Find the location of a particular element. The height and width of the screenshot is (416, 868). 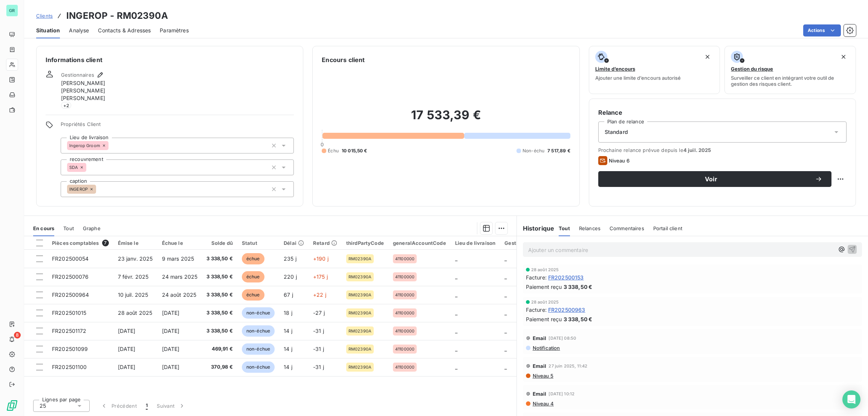

span: 220 j is located at coordinates (290, 277).